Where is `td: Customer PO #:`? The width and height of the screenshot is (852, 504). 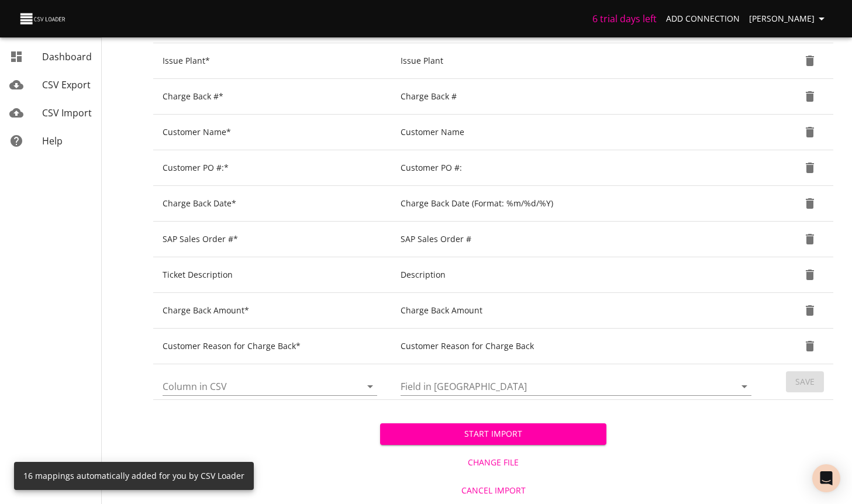
td: Customer PO #: is located at coordinates (578, 168).